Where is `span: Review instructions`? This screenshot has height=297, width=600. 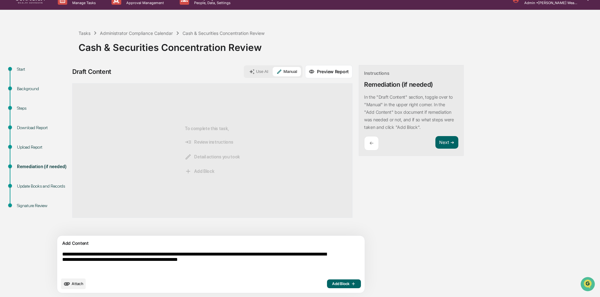
span: Review instructions is located at coordinates (209, 142).